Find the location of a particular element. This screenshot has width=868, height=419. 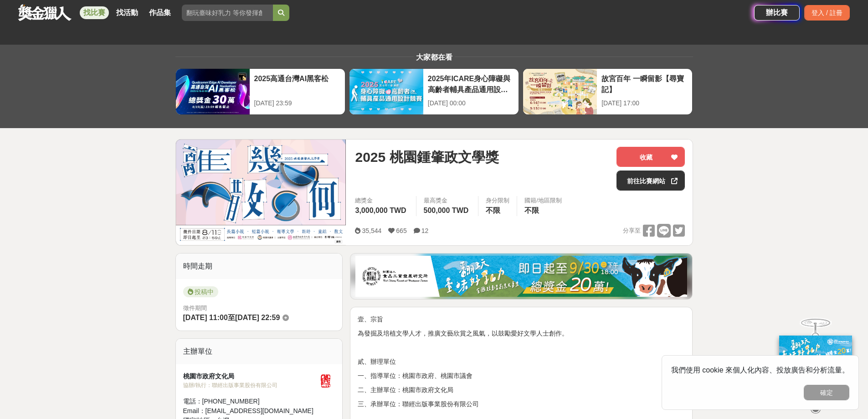

a: 前往比賽網站 is located at coordinates (651, 180).